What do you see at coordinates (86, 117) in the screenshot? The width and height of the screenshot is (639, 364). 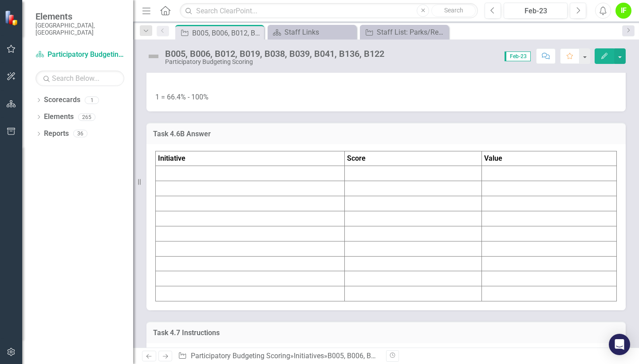 I see `div: 265` at bounding box center [86, 117].